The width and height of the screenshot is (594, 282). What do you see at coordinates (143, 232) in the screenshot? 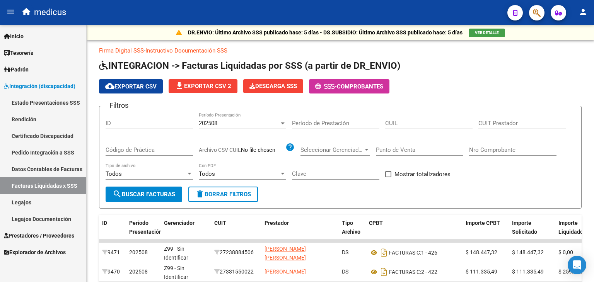
I see `datatable-header-cell: Período Presentación` at bounding box center [143, 232].